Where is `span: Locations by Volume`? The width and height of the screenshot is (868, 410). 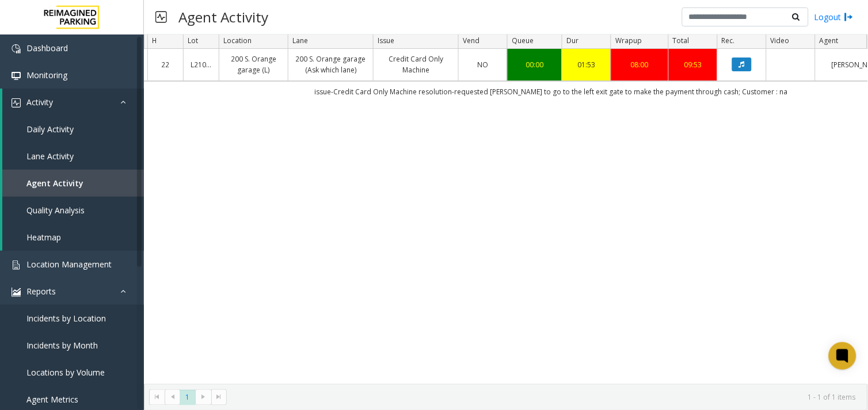 span: Locations by Volume is located at coordinates (66, 373).